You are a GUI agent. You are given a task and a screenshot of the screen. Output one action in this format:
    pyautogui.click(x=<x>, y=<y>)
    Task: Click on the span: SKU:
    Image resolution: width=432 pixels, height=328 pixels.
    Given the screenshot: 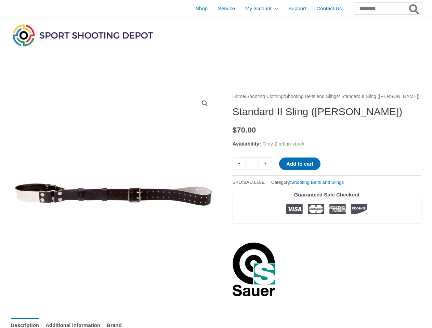 What is the action you would take?
    pyautogui.click(x=248, y=182)
    